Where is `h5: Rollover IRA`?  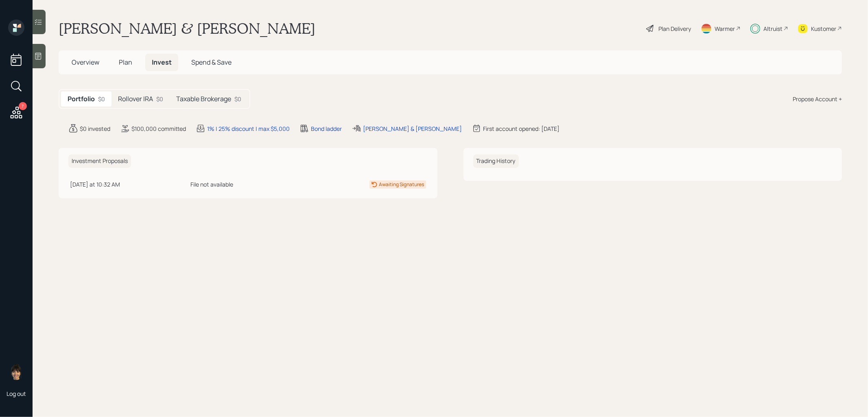
h5: Rollover IRA is located at coordinates (136, 99).